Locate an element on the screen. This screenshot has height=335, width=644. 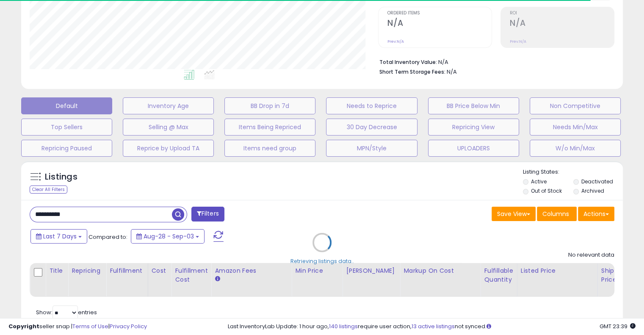
button: UPLOADERS is located at coordinates (473, 149).